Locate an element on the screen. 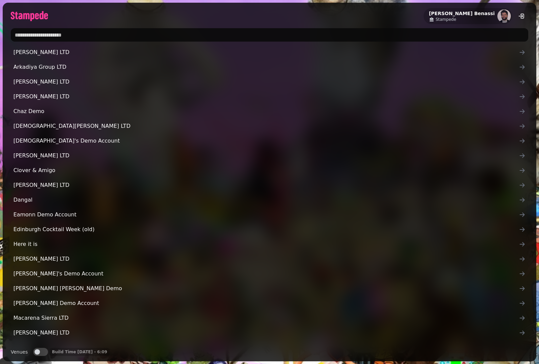  img: logo is located at coordinates (29, 16).